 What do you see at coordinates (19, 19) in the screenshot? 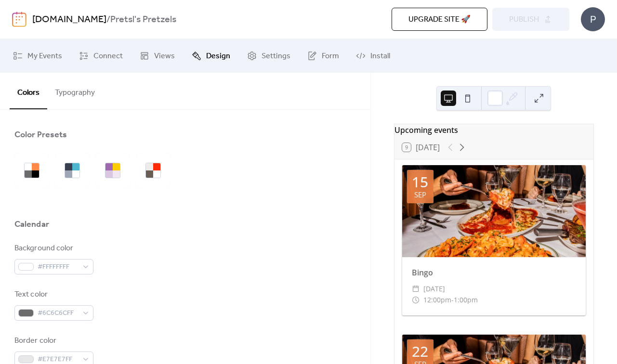
I see `img: logo` at bounding box center [19, 19].